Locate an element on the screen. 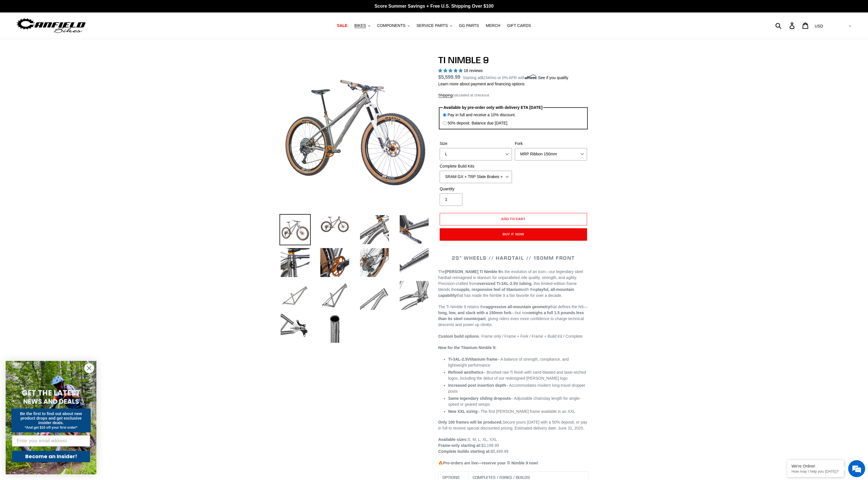 This screenshot has width=868, height=480. label: Quantity is located at coordinates (476, 189).